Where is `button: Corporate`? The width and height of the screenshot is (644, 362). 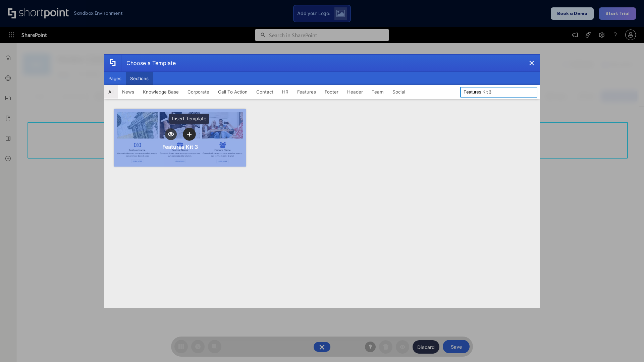 button: Corporate is located at coordinates (198, 92).